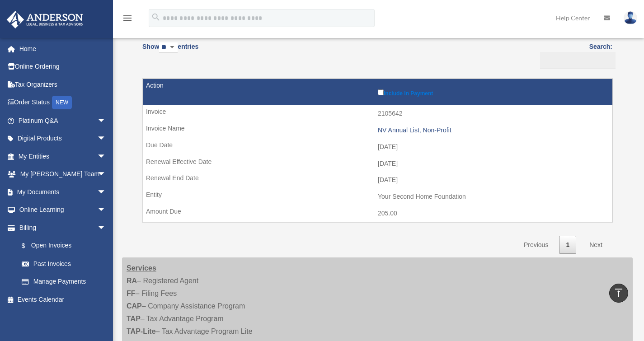 This screenshot has height=341, width=644. What do you see at coordinates (63, 300) in the screenshot?
I see `a: Events Calendar` at bounding box center [63, 300].